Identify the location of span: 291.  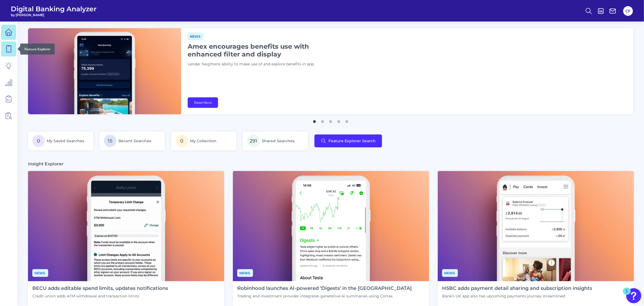
(253, 141).